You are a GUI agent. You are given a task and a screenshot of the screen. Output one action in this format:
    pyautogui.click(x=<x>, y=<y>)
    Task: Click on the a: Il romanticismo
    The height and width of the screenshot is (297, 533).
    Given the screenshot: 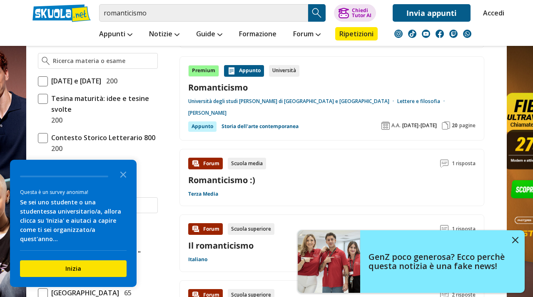 What is the action you would take?
    pyautogui.click(x=221, y=245)
    